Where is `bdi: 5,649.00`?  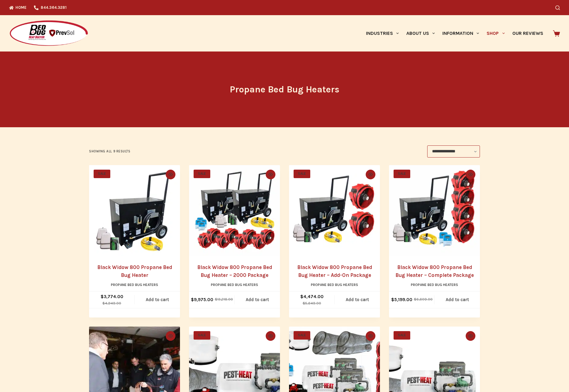
bdi: 5,649.00 is located at coordinates (312, 303).